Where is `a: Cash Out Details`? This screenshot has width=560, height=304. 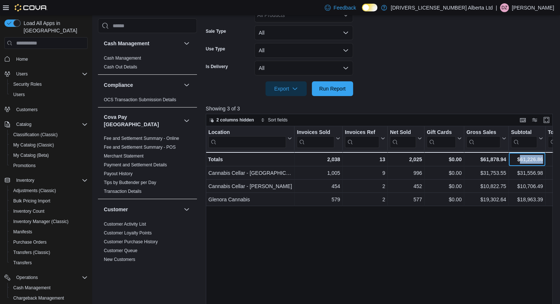
a: Cash Out Details is located at coordinates (120, 67).